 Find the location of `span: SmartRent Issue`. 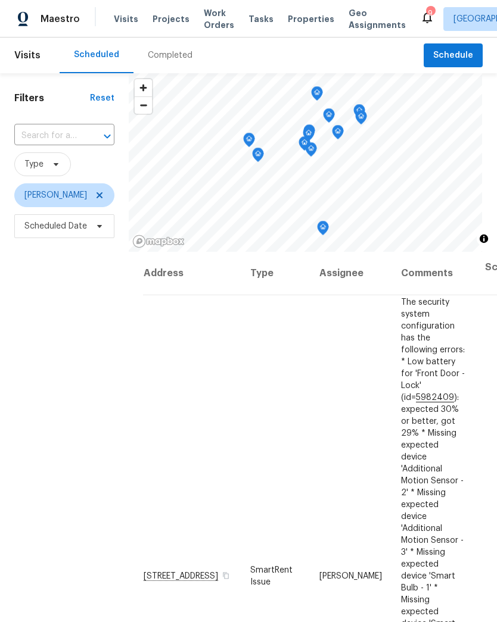

span: SmartRent Issue is located at coordinates (271, 576).